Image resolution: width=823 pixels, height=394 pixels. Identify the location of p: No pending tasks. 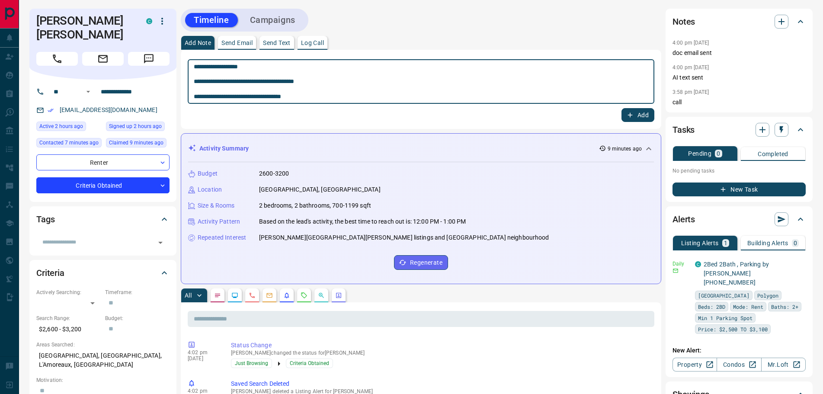
(739, 171).